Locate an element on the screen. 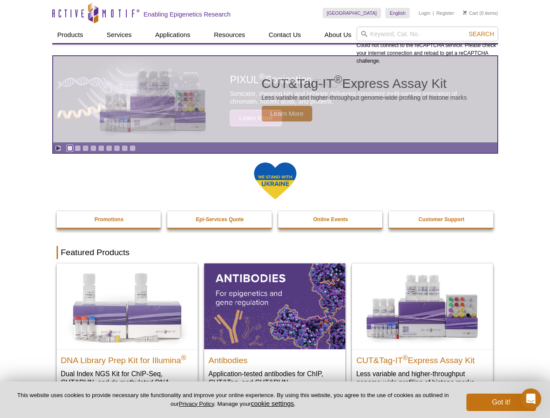 The width and height of the screenshot is (550, 418). h2: DNA Library Prep Kit for Illumina is located at coordinates (127, 358).